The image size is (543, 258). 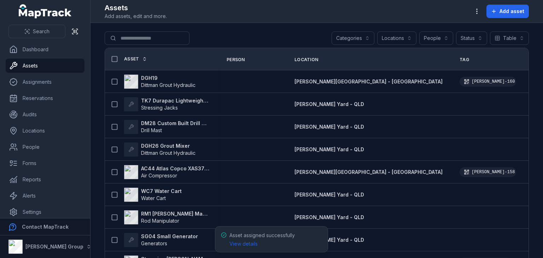 What do you see at coordinates (175, 101) in the screenshot?
I see `strong: TK7 Durapac Lightweight 100T` at bounding box center [175, 101].